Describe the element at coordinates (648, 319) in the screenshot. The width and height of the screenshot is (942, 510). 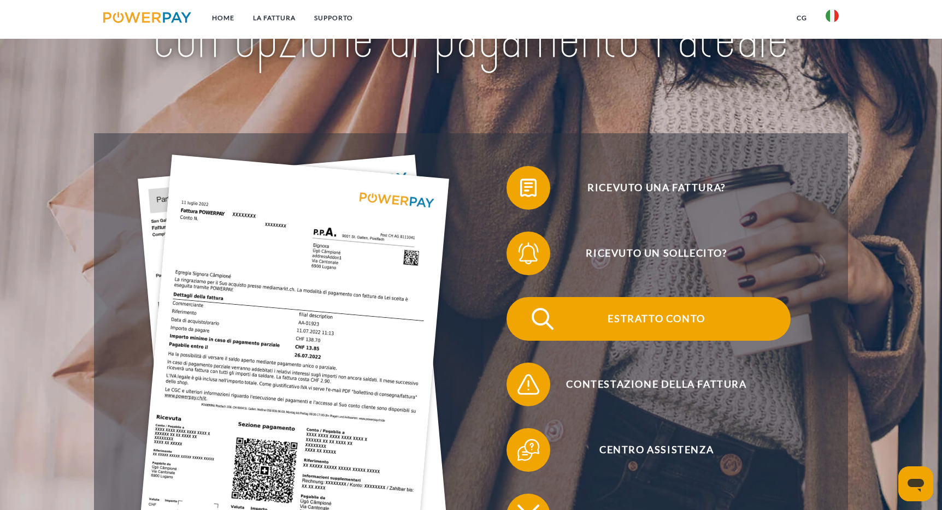
I see `a: Estratto conto` at that location.